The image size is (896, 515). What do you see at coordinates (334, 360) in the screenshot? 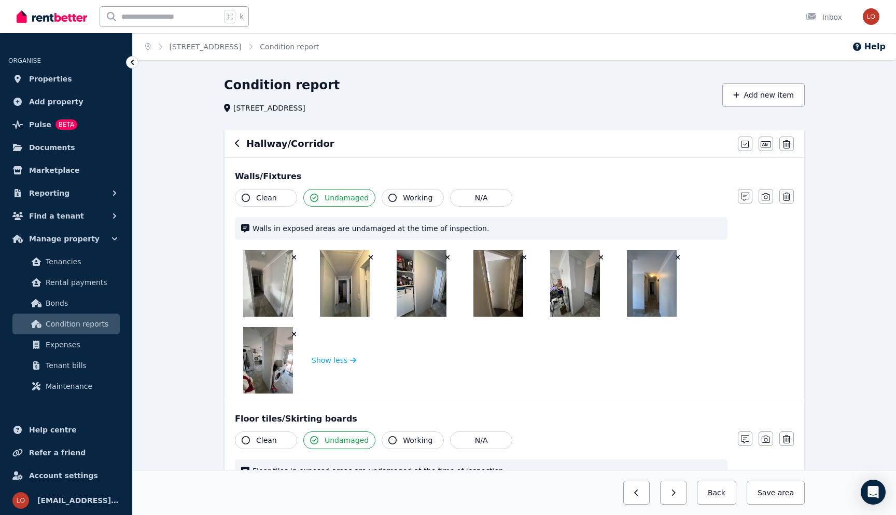
I see `button: Show less` at bounding box center [334, 360].